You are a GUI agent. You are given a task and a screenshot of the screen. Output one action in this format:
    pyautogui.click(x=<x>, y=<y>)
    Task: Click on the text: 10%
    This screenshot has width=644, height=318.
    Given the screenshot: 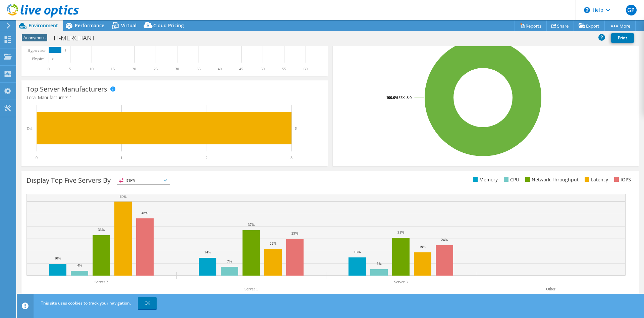 What is the action you would take?
    pyautogui.click(x=58, y=258)
    